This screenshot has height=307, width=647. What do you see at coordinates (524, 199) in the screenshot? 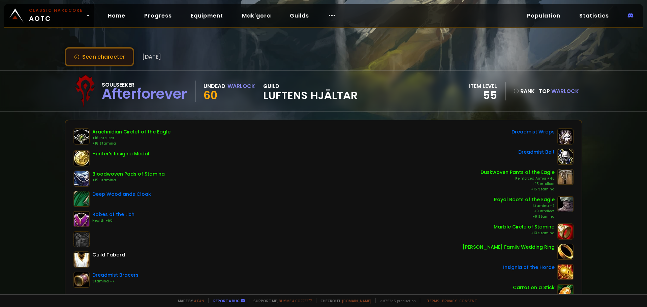
I see `div: Royal Boots of the Eagle` at bounding box center [524, 199].